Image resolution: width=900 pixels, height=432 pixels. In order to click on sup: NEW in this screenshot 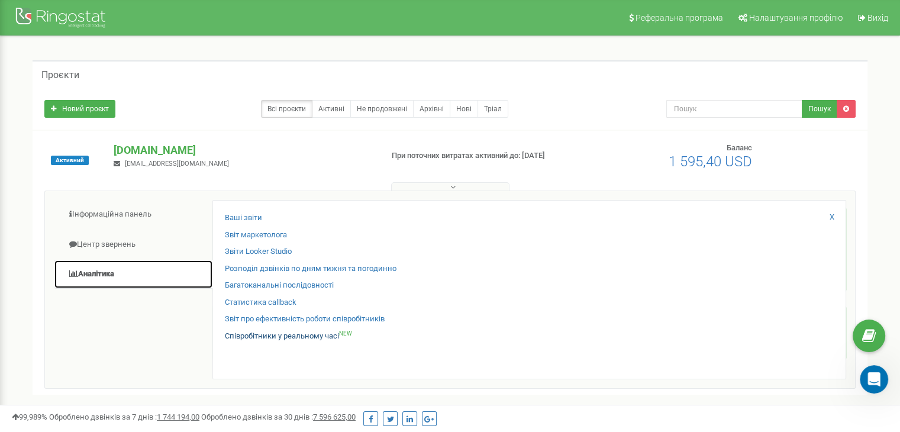, I will do `click(345, 333)`.